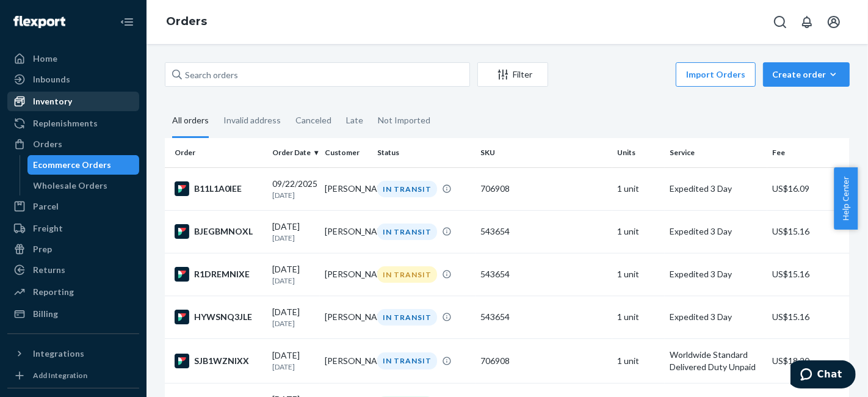 The image size is (868, 397). What do you see at coordinates (65, 123) in the screenshot?
I see `div: Replenishments` at bounding box center [65, 123].